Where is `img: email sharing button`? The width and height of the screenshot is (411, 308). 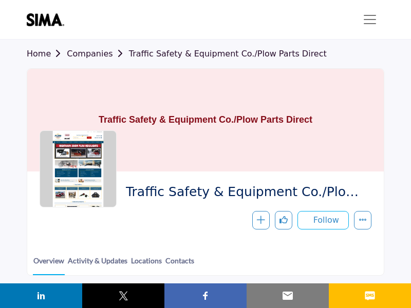
img: email sharing button is located at coordinates (288, 296).